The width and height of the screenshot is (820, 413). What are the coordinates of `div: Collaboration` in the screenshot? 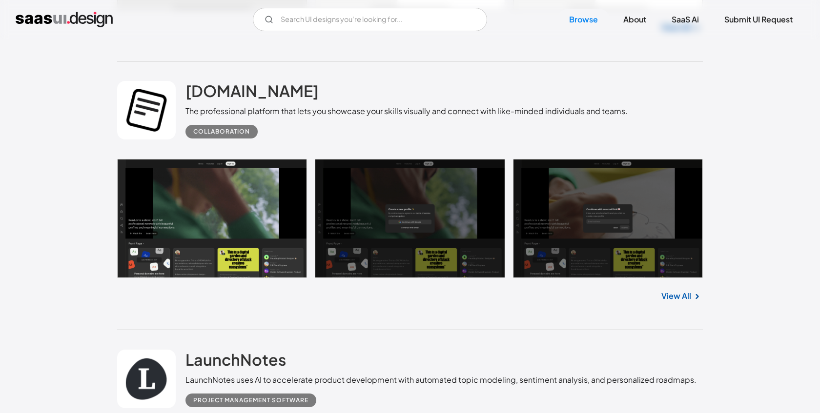 It's located at (222, 132).